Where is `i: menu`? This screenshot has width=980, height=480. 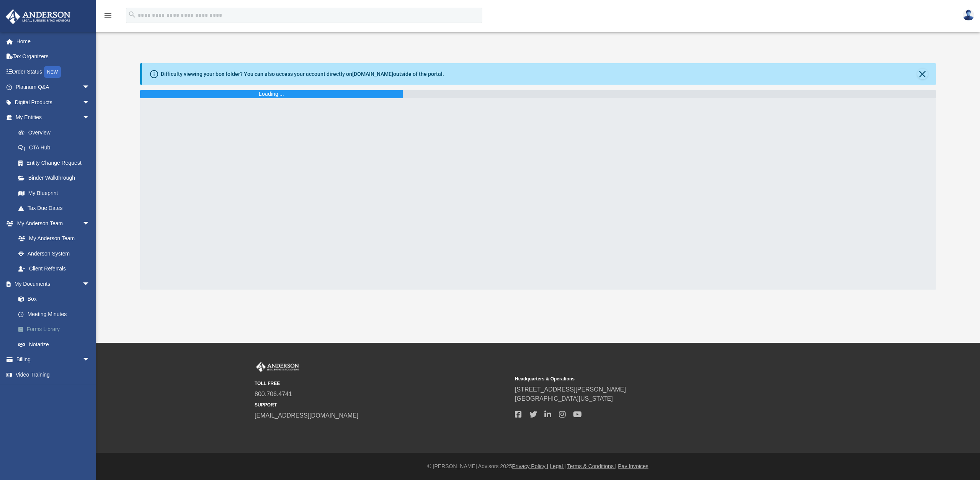
i: menu is located at coordinates (108, 15).